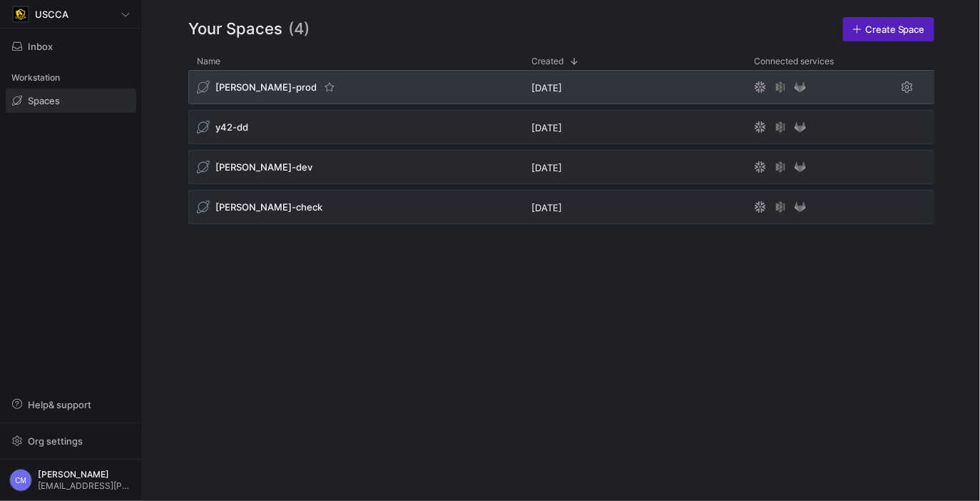  I want to click on span: Org settings, so click(55, 441).